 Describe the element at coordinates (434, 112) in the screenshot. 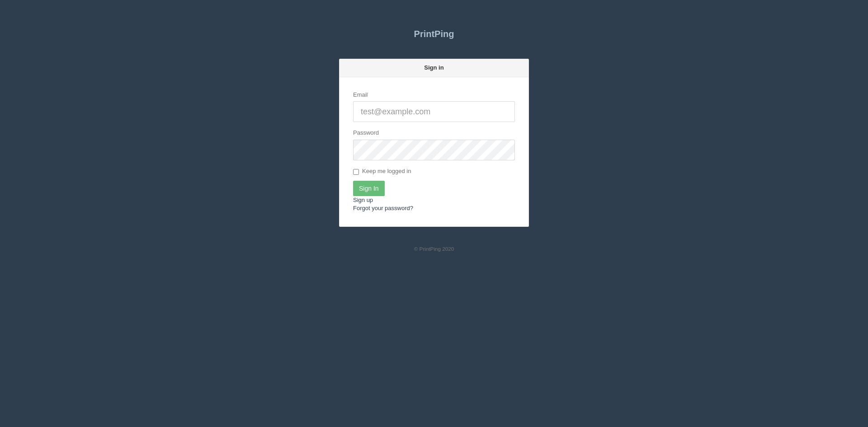

I see `input: test@example.com` at that location.